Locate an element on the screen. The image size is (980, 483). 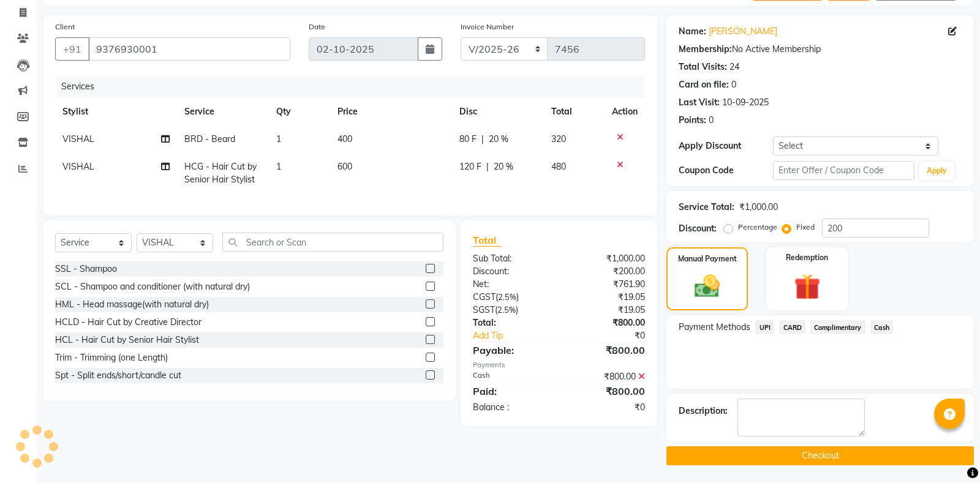
label: Redemption is located at coordinates (807, 258).